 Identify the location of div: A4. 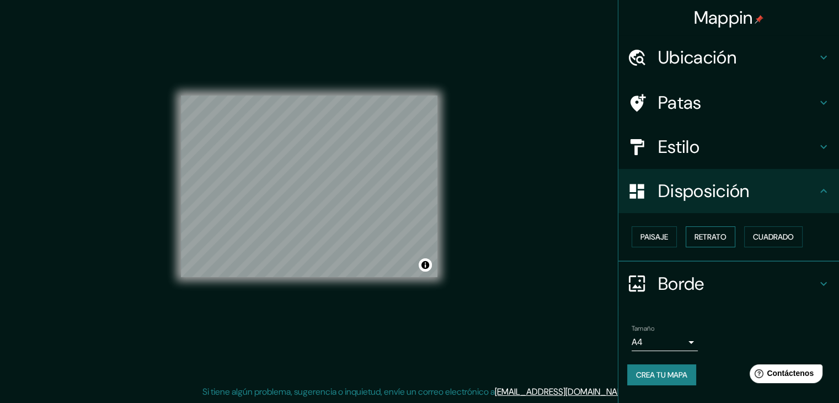
(665, 342).